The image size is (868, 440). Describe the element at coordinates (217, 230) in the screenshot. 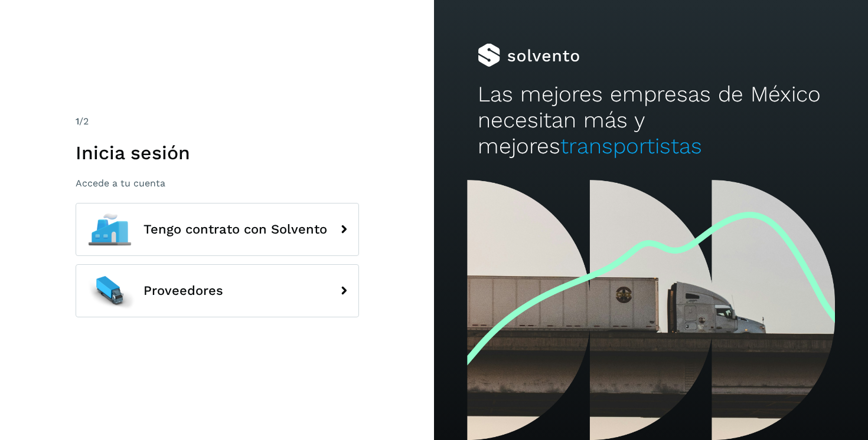

I see `button: Tengo contrato con Solvento` at that location.